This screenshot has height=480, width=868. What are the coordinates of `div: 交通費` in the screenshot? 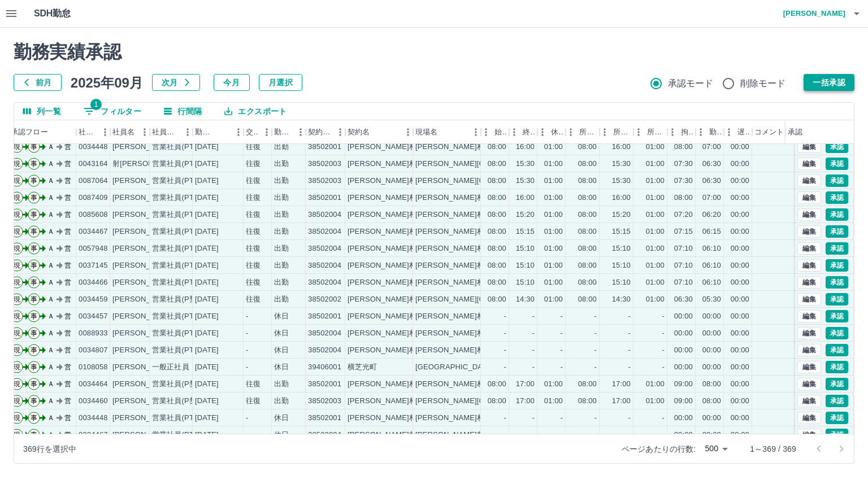 It's located at (257, 132).